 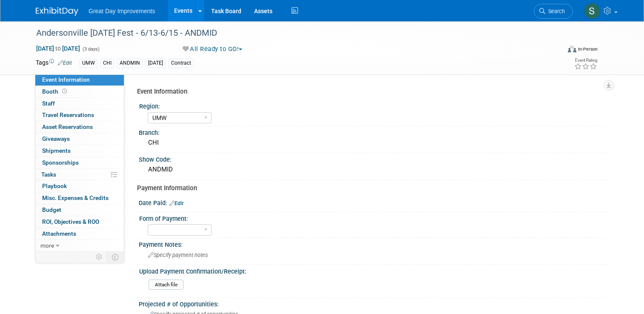 What do you see at coordinates (592, 11) in the screenshot?
I see `img: Sha'Nautica Sales` at bounding box center [592, 11].